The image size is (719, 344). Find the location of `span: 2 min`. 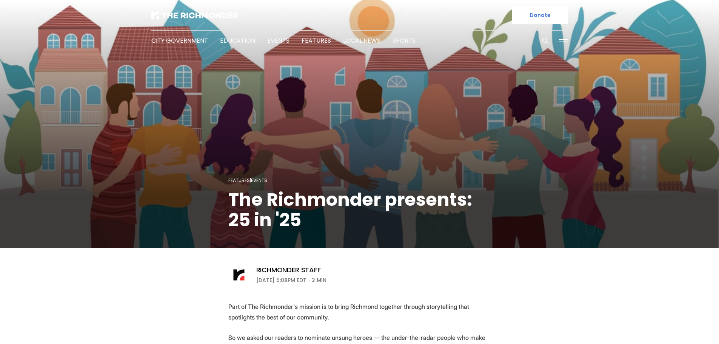

span: 2 min is located at coordinates (319, 280).